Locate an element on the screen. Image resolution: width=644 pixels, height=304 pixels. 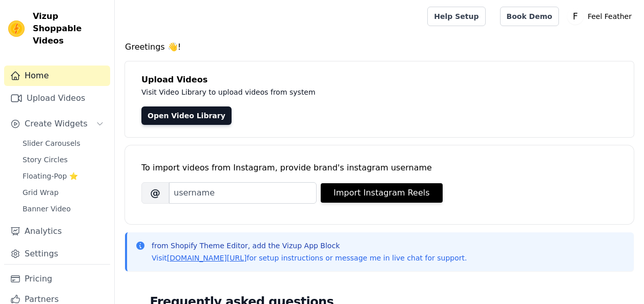
span: Grid Wrap is located at coordinates (40, 193).